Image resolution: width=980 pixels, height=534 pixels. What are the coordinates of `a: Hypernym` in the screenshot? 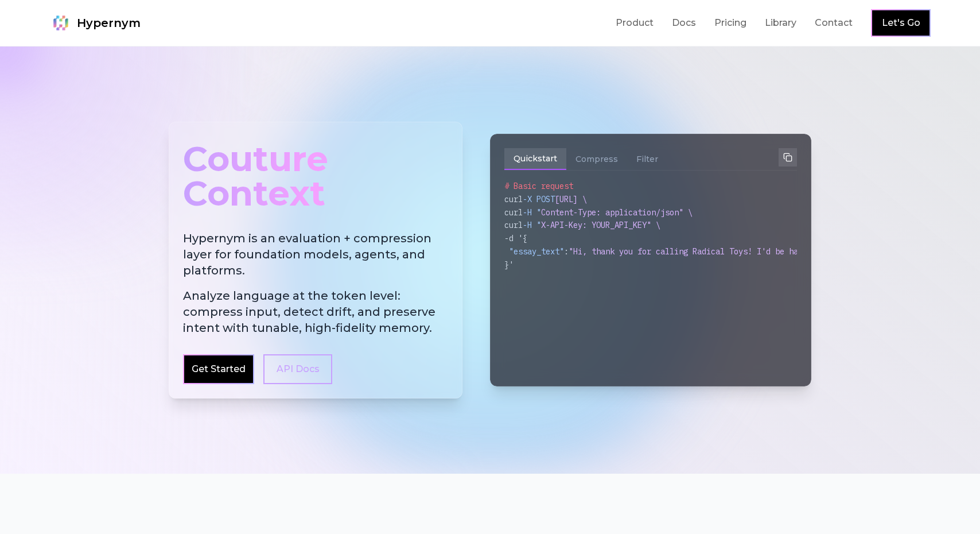 It's located at (95, 23).